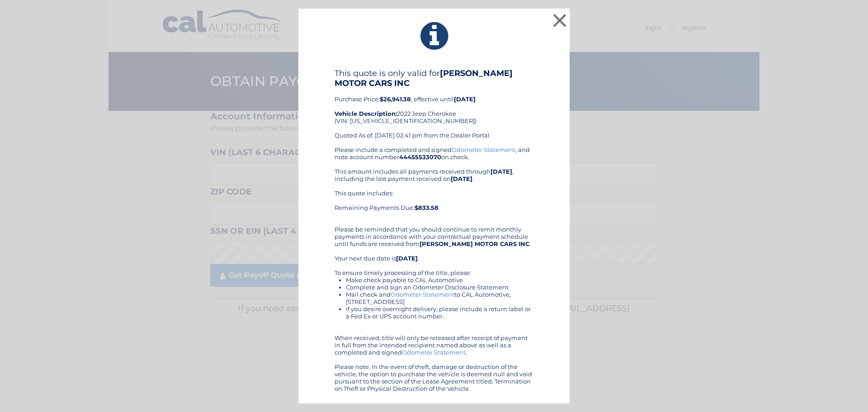  What do you see at coordinates (439, 287) in the screenshot?
I see `li: Complete and sign an Odometer Disclosure Statement` at bounding box center [439, 287].